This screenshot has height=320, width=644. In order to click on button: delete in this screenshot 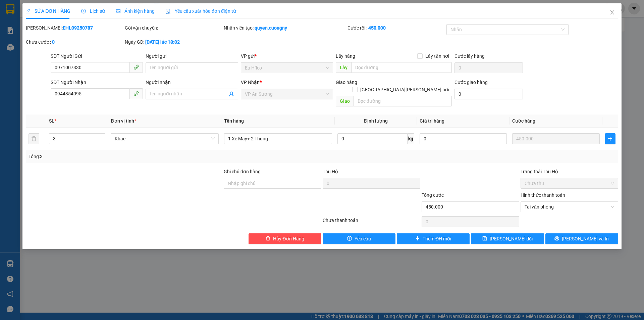, I will do `click(34, 139)`.